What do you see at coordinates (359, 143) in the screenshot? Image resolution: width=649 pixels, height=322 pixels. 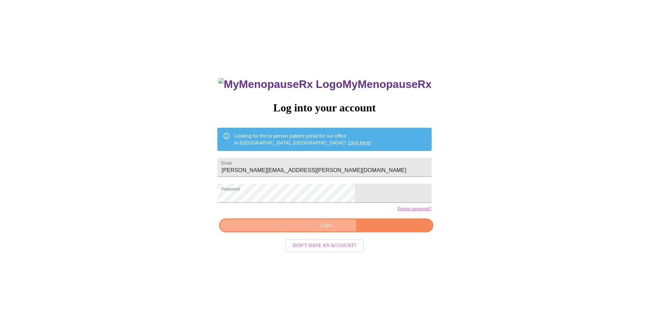 I see `a: Click here!` at bounding box center [359, 143].